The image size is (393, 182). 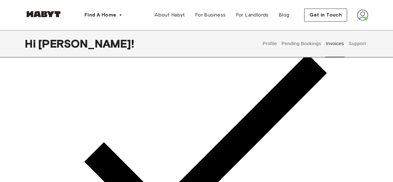 What do you see at coordinates (363, 15) in the screenshot?
I see `img: avatar` at bounding box center [363, 15].